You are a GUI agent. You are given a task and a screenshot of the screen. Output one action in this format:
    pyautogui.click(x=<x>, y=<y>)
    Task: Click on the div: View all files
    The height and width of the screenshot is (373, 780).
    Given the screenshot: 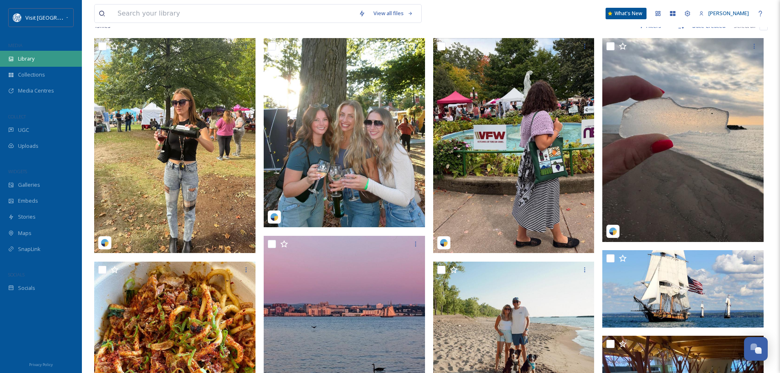 What is the action you would take?
    pyautogui.click(x=393, y=13)
    